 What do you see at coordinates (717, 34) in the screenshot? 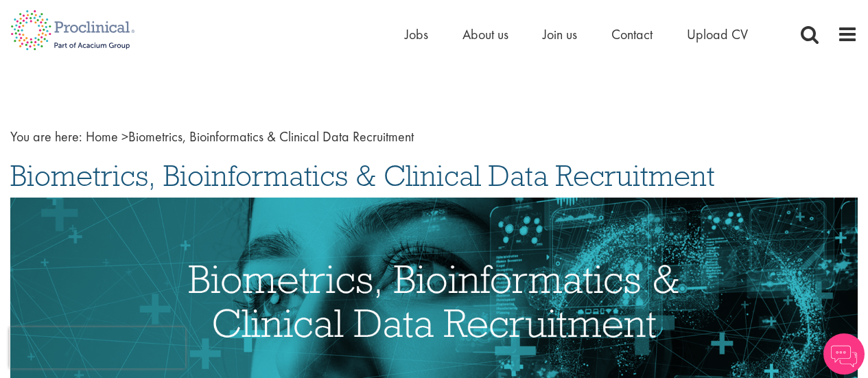
I see `span: Upload CV` at bounding box center [717, 34].